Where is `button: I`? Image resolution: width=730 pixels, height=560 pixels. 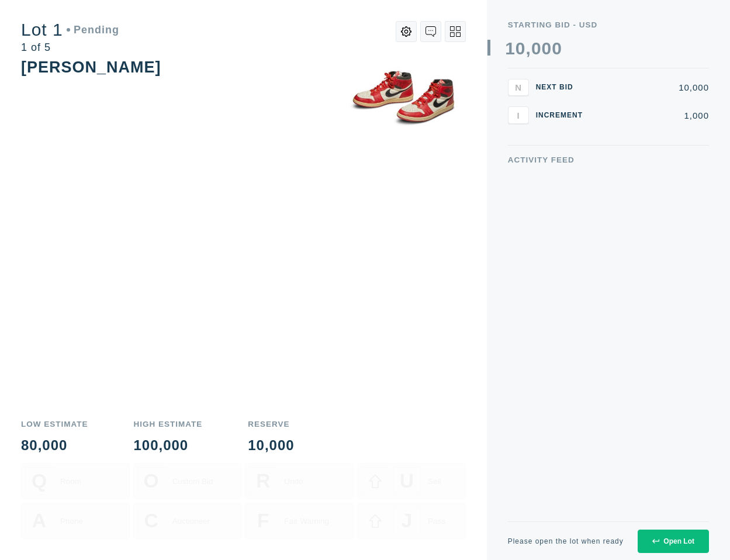
button: I is located at coordinates (518, 115).